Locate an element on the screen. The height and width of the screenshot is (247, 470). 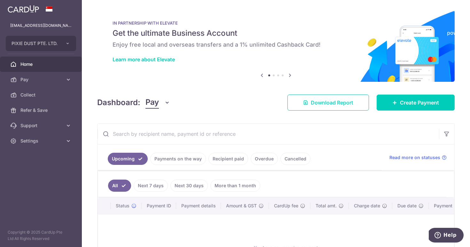
img: CardUp is located at coordinates (23, 9).